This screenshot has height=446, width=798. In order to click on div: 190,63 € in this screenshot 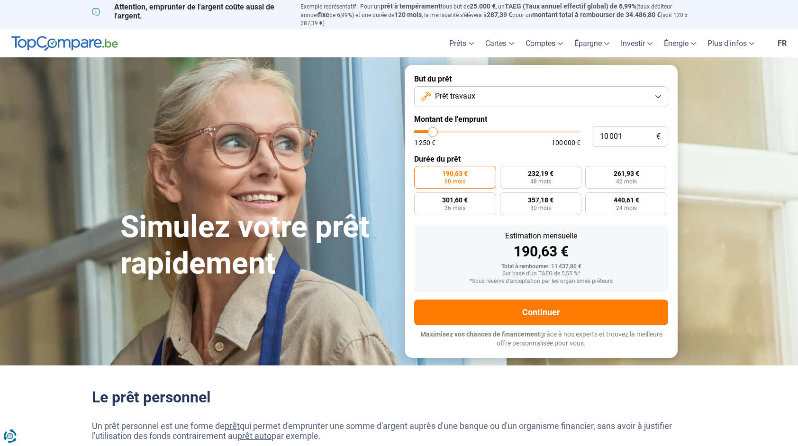, I will do `click(541, 252)`.